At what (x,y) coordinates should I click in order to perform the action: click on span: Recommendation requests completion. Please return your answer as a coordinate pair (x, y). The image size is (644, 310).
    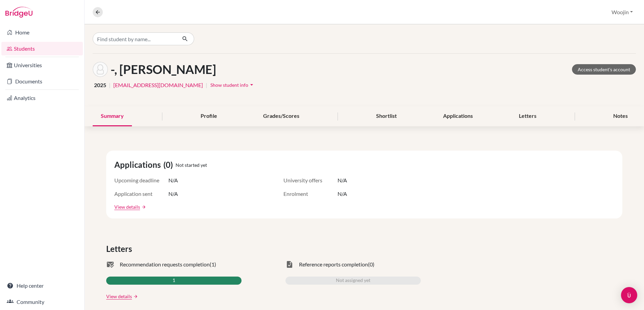
    Looking at the image, I should click on (165, 265).